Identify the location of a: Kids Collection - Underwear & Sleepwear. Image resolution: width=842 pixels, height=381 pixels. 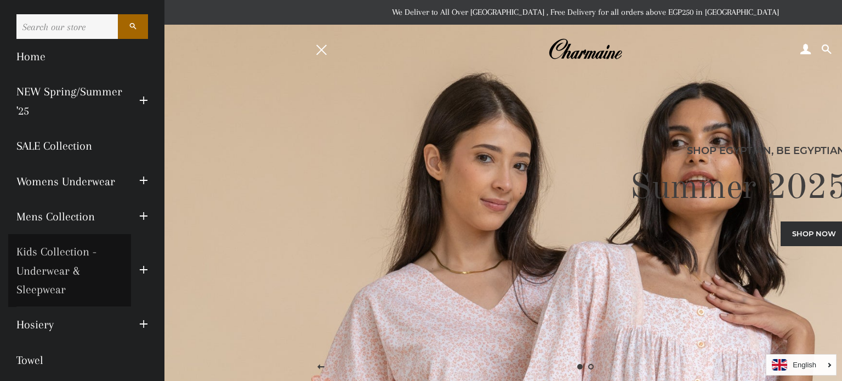
(70, 270).